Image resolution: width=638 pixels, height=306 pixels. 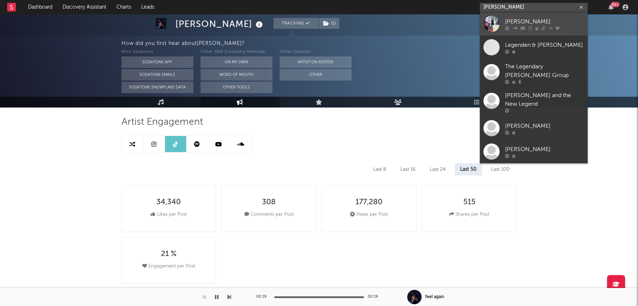 I want to click on span: Artist Engagement, so click(x=162, y=122).